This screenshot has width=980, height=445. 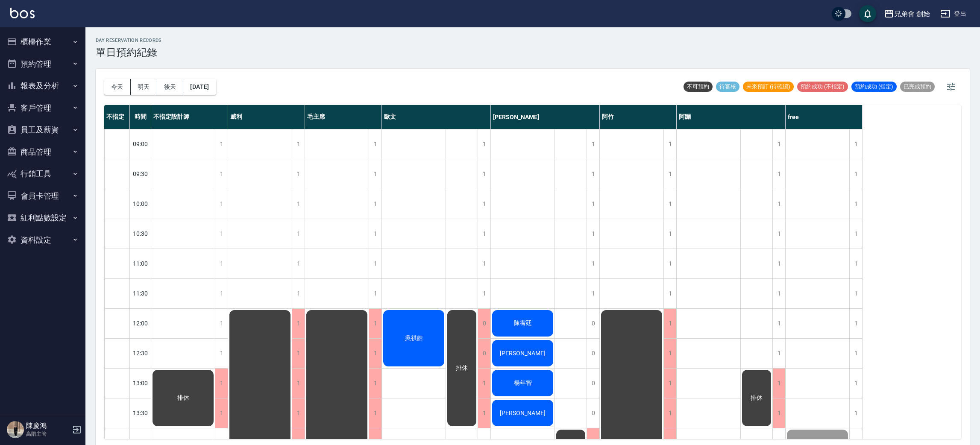 I want to click on h2: day Reservation records, so click(x=129, y=40).